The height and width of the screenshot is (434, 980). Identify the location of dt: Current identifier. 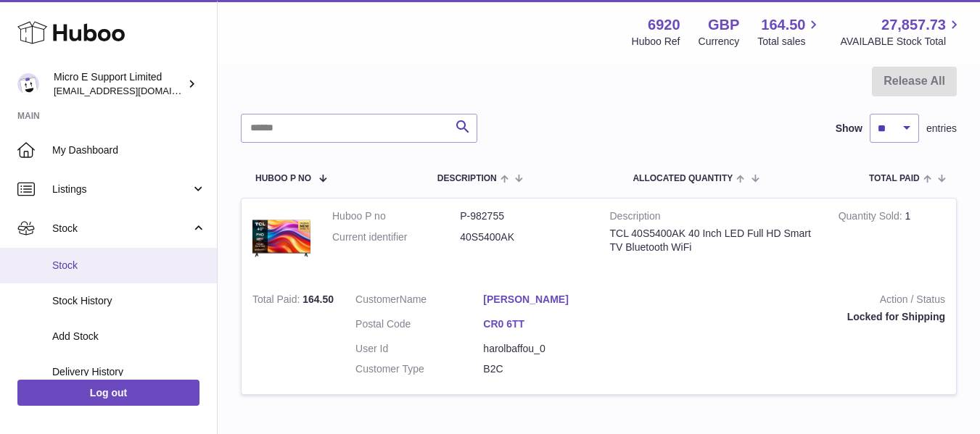
(396, 237).